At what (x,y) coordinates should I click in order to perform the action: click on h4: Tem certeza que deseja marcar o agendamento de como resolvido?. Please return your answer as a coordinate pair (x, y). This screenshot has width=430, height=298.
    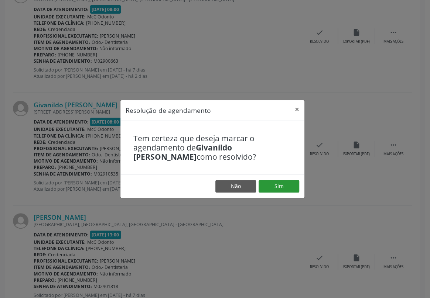
    Looking at the image, I should click on (212, 148).